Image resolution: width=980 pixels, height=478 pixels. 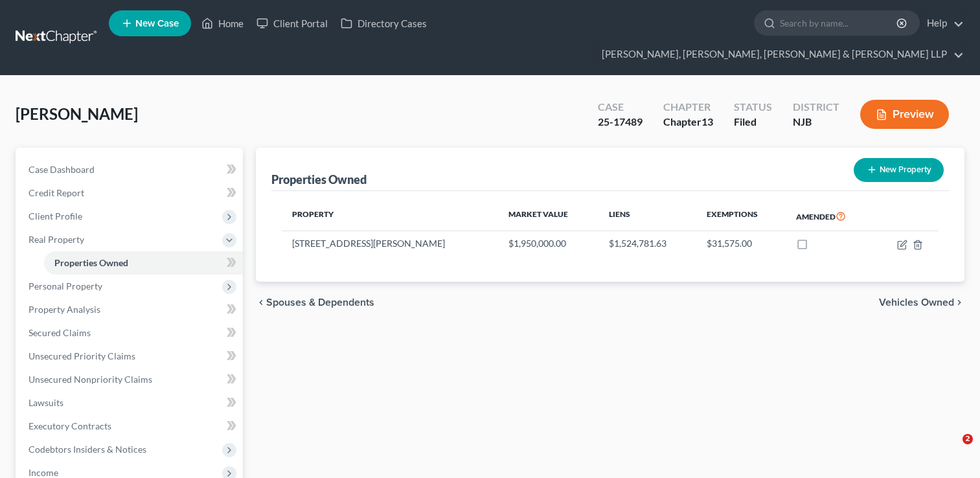 I want to click on a: Secured Claims, so click(x=131, y=333).